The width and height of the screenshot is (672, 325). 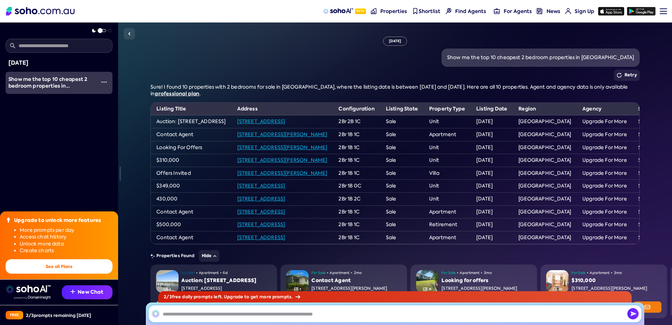 What do you see at coordinates (604, 109) in the screenshot?
I see `th: Agency` at bounding box center [604, 109].